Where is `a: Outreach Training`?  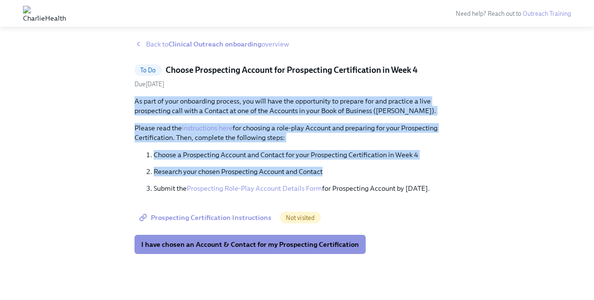
a: Outreach Training is located at coordinates (547, 13).